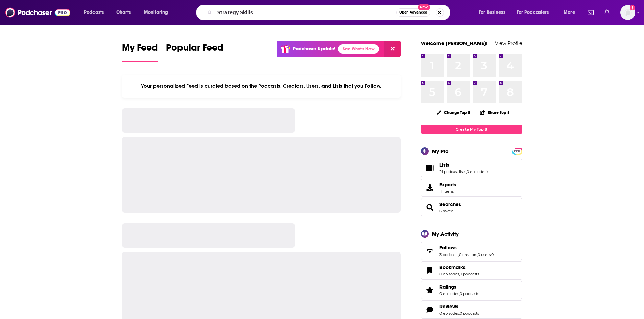  Describe the element at coordinates (194, 52) in the screenshot. I see `a: Popular Feed` at that location.